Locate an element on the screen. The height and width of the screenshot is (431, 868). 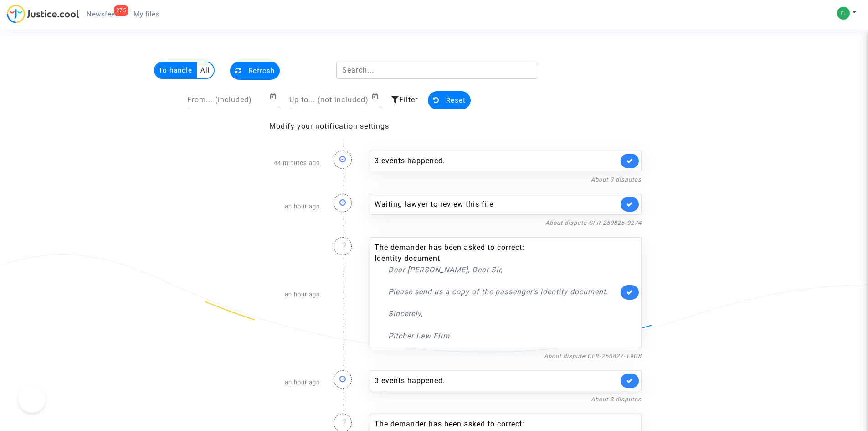
div: The demander has been asked is located at coordinates (496, 292).